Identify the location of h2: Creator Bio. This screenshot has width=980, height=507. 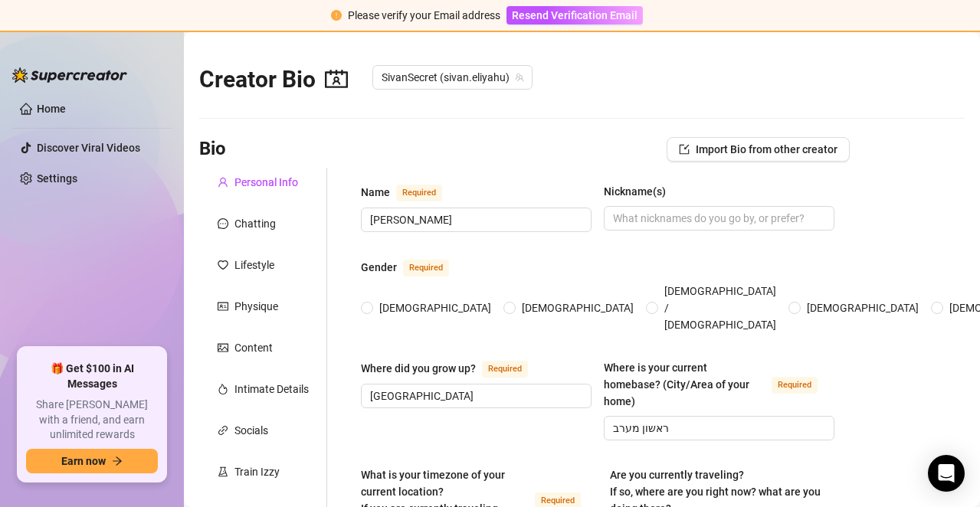
(274, 79).